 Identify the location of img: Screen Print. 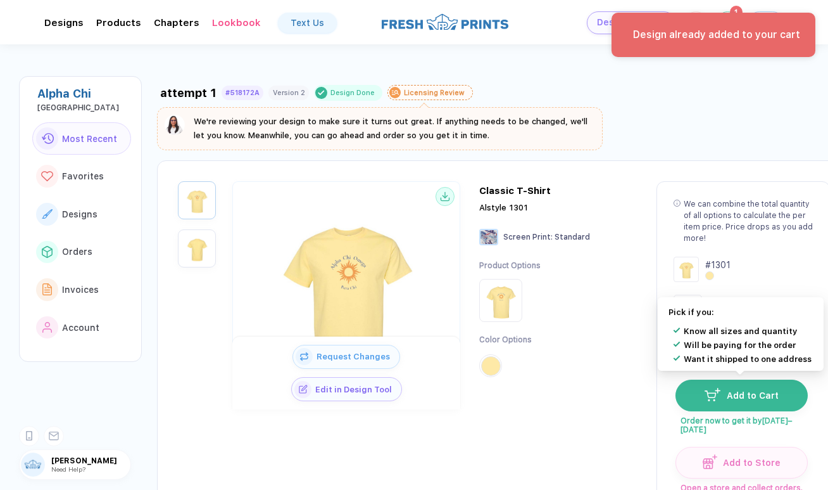
(489, 237).